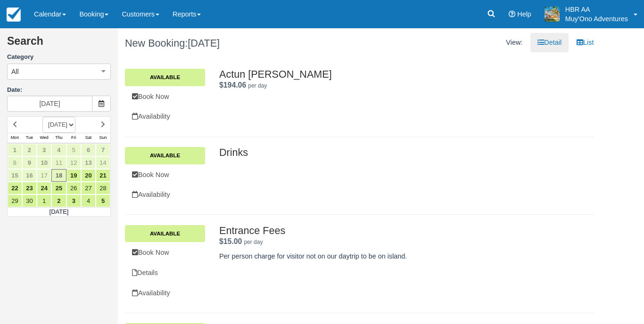  I want to click on a: 6, so click(88, 150).